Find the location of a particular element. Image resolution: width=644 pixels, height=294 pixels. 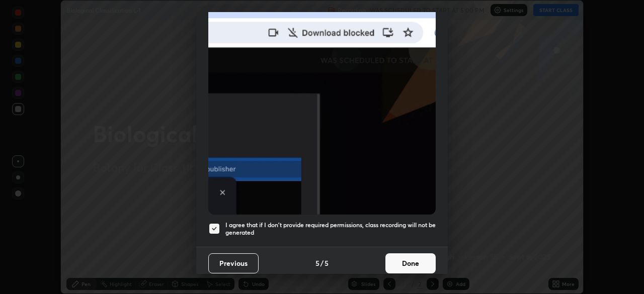

button: Done is located at coordinates (411, 263).